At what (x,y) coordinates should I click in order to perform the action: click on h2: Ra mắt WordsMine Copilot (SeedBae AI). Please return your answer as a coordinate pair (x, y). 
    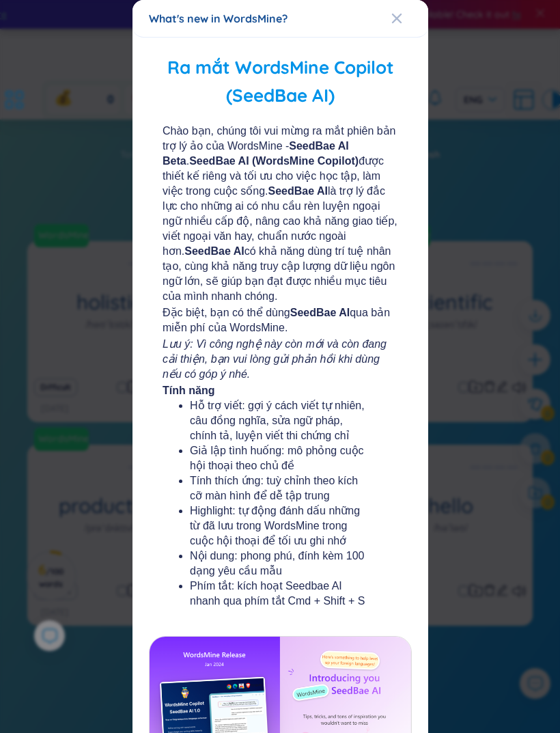
    Looking at the image, I should click on (280, 82).